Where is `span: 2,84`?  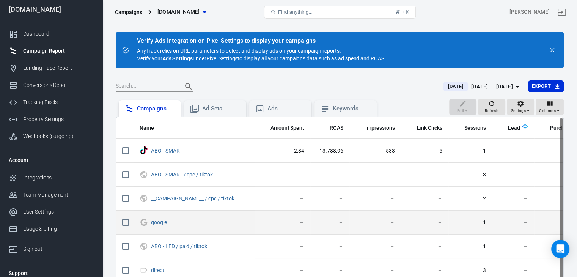
span: 2,84 is located at coordinates (282, 151).